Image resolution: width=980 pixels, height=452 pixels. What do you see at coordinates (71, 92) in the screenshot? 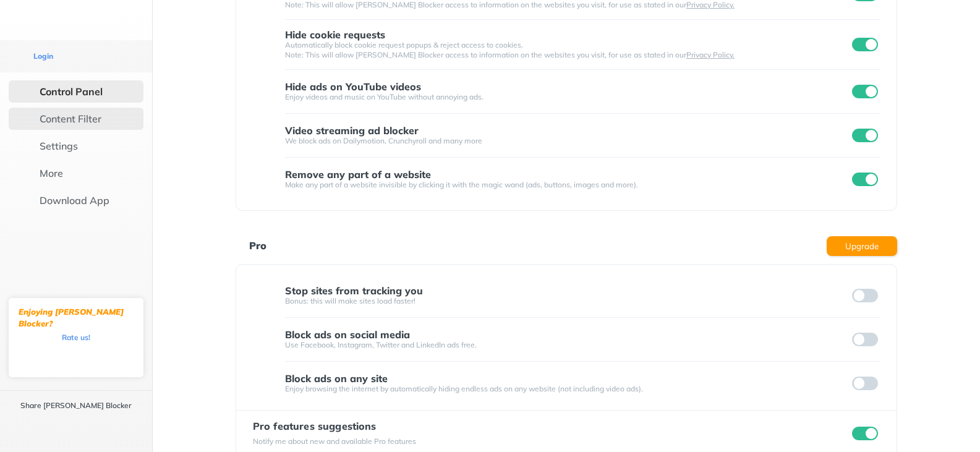
I see `div: Control Panel` at bounding box center [71, 92].